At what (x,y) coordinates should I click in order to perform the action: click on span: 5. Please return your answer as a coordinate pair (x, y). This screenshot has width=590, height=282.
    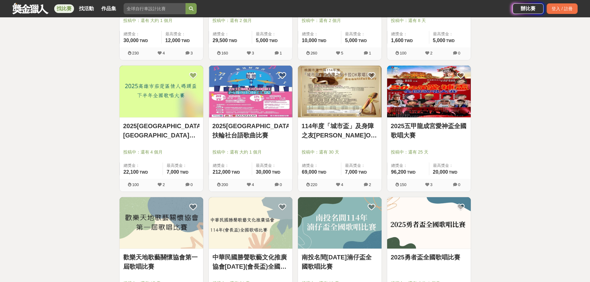
    Looking at the image, I should click on (342, 53).